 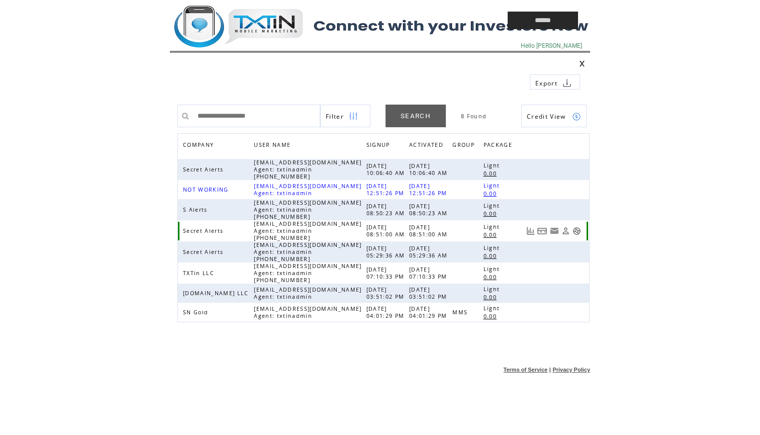 What do you see at coordinates (500, 146) in the screenshot?
I see `a: PACKAGE` at bounding box center [500, 146].